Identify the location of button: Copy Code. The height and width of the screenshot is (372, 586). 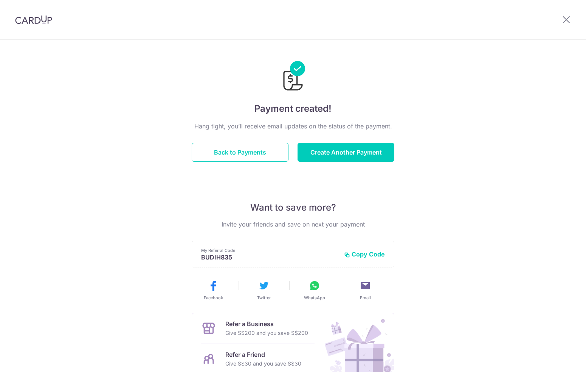
(365, 254).